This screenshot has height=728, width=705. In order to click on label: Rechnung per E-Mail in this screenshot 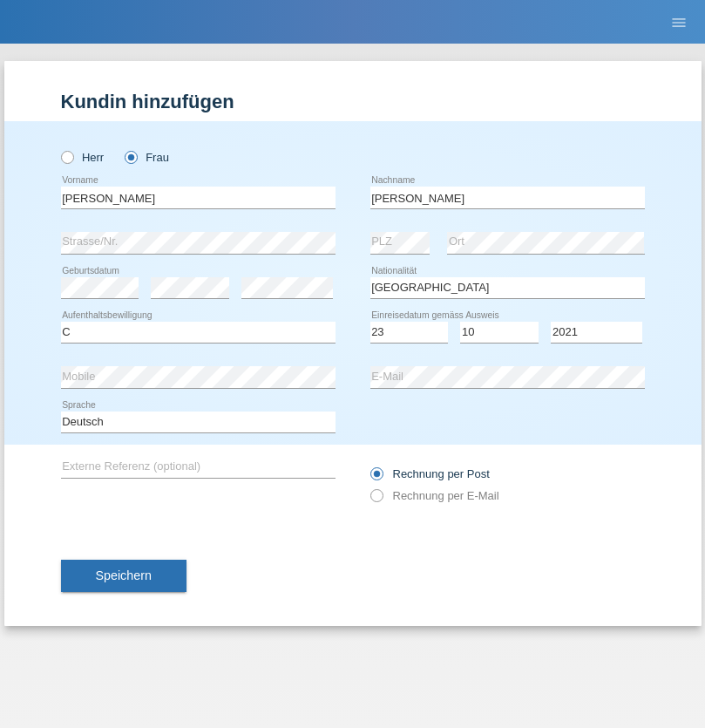, I will do `click(435, 495)`.